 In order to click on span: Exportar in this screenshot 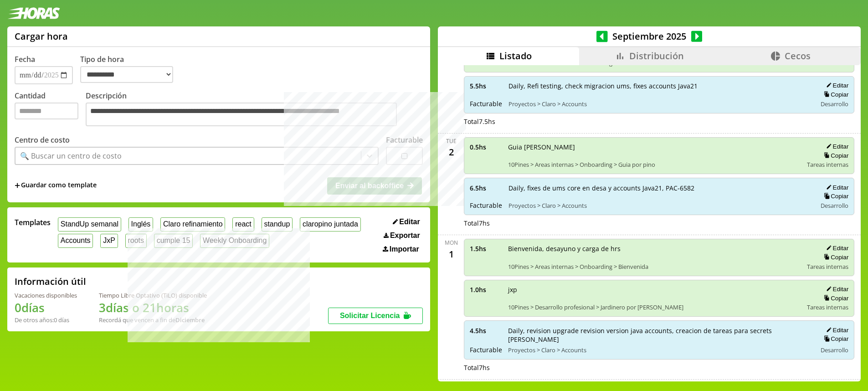, I will do `click(405, 236)`.